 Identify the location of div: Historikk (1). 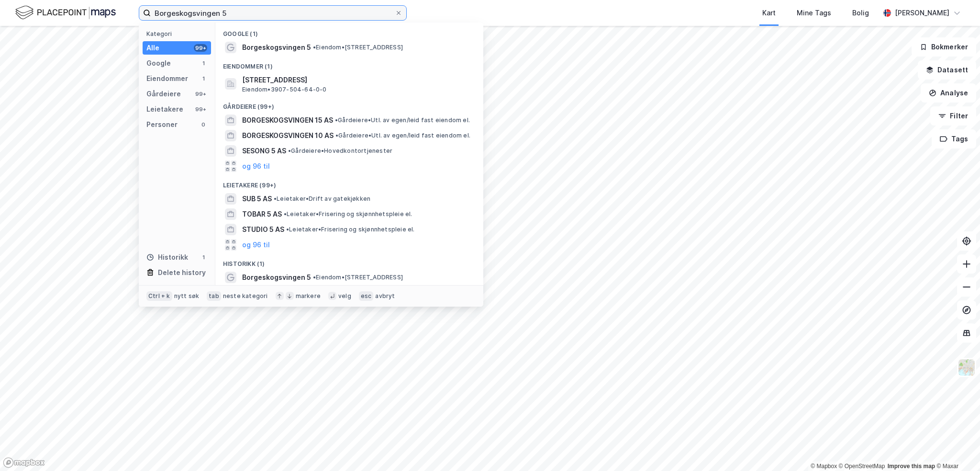
(349, 261).